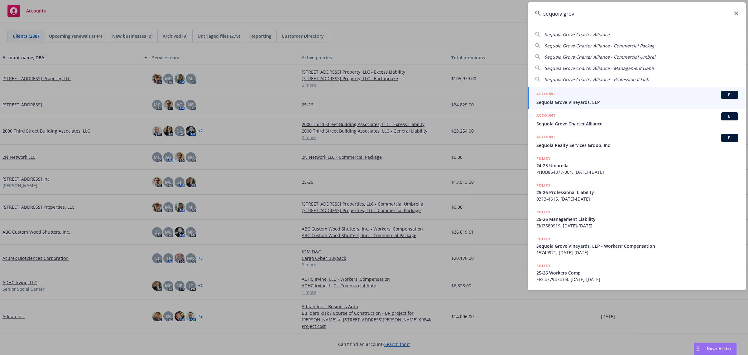 The width and height of the screenshot is (748, 355). What do you see at coordinates (719, 348) in the screenshot?
I see `span: Nova Assist` at bounding box center [719, 348].